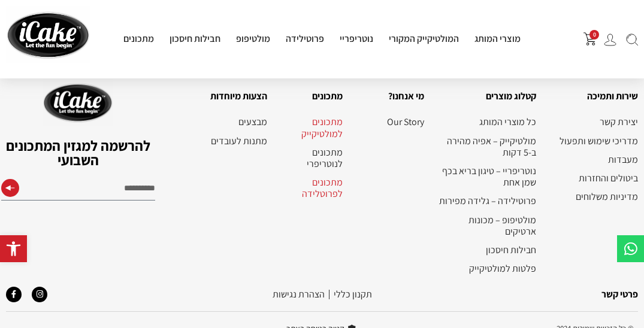  What do you see at coordinates (389, 121) in the screenshot?
I see `a: Our Story` at bounding box center [389, 121].